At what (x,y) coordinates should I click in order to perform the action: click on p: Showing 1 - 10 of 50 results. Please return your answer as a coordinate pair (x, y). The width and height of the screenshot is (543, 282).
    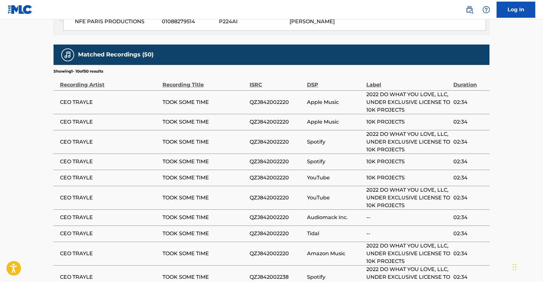
    Looking at the image, I should click on (78, 71).